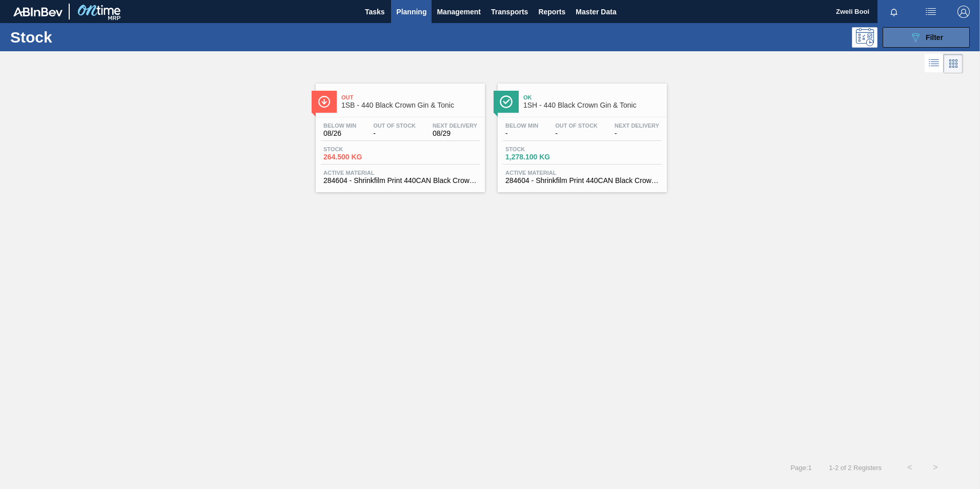 The height and width of the screenshot is (489, 980). Describe the element at coordinates (38, 12) in the screenshot. I see `img: TNhmsLtSVTkK8tSr43FrP2fwEKptu5GPRR3wAAAABJRU5ErkJggg==` at that location.